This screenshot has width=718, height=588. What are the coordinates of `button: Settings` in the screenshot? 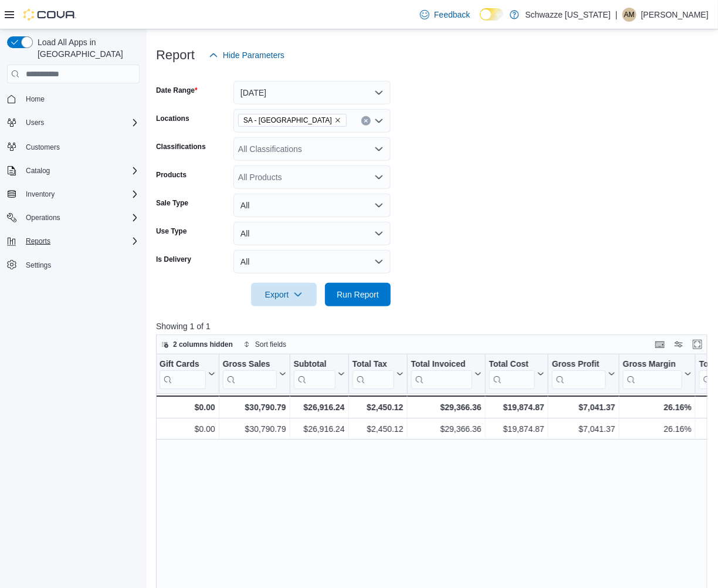 It's located at (73, 264).